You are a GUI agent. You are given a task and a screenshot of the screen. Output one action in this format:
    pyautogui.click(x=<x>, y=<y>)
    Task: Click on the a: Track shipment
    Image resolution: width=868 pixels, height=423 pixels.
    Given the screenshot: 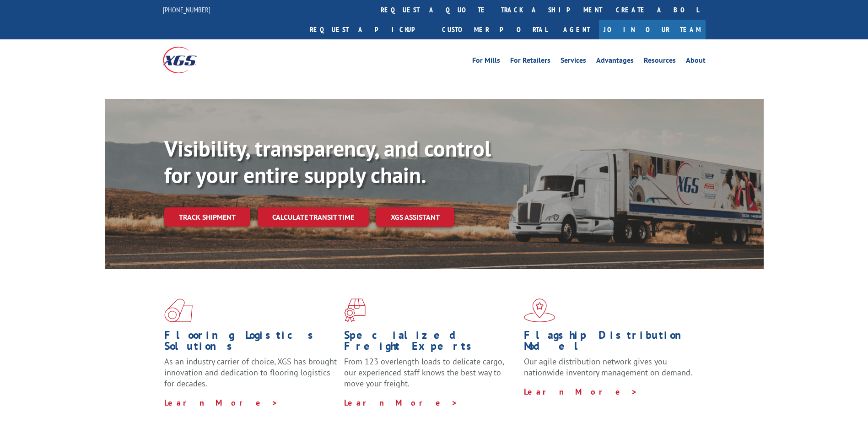 What is the action you would take?
    pyautogui.click(x=207, y=217)
    